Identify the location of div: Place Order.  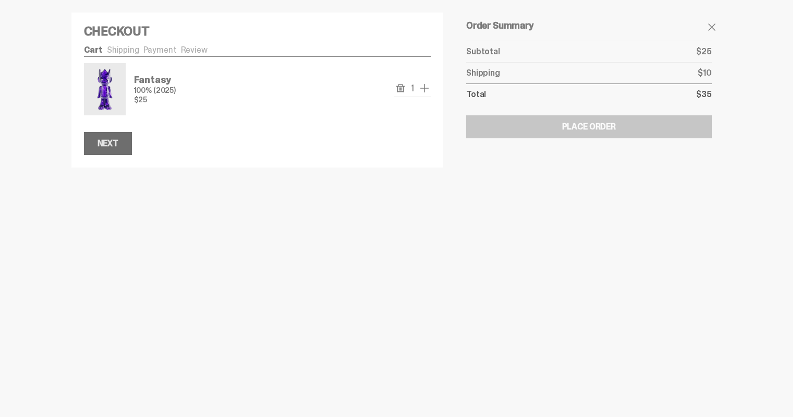
(589, 127).